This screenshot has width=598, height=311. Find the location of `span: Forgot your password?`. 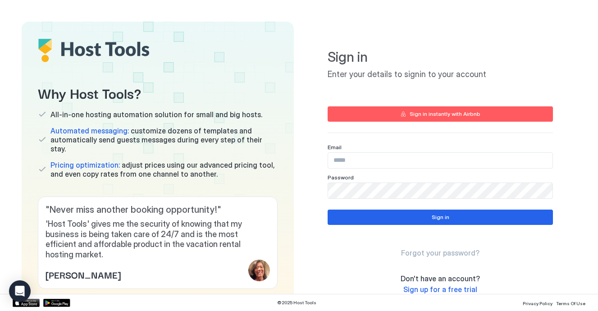

span: Forgot your password? is located at coordinates (441, 253).